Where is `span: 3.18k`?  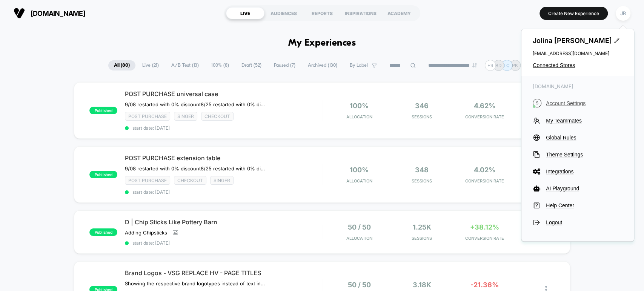
span: 3.18k is located at coordinates (422, 285).